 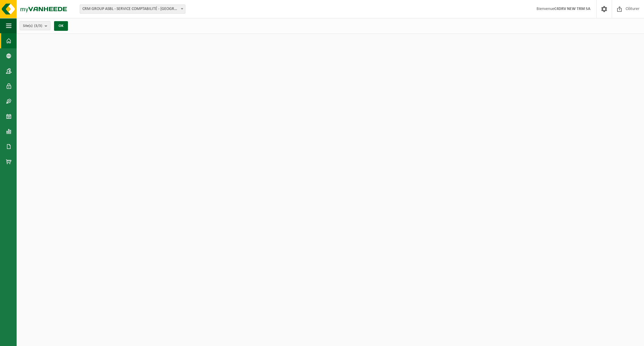 I want to click on span: Site(s), so click(x=33, y=26).